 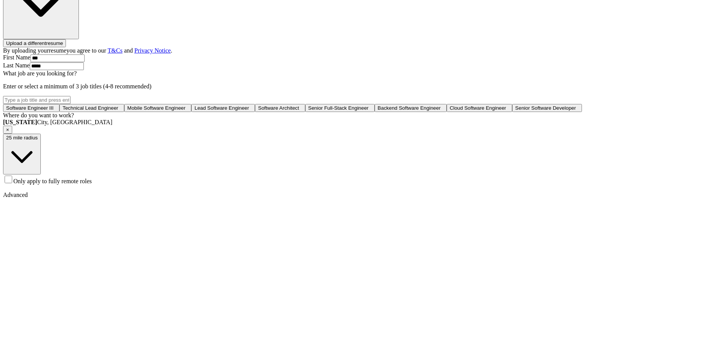 What do you see at coordinates (15, 195) in the screenshot?
I see `span: Advanced` at bounding box center [15, 195].